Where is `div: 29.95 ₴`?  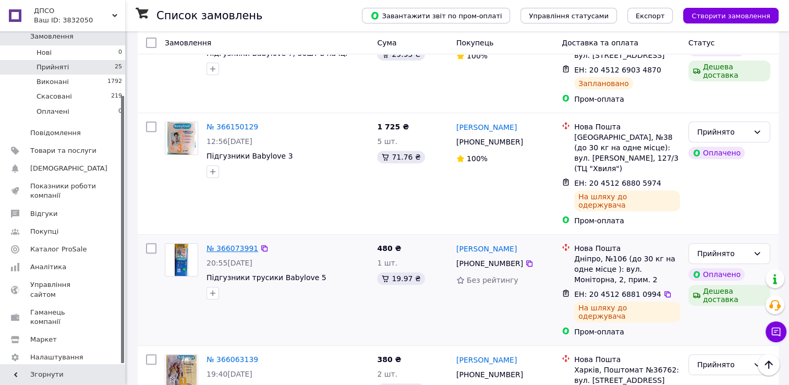 div: 29.95 ₴ is located at coordinates (400, 54).